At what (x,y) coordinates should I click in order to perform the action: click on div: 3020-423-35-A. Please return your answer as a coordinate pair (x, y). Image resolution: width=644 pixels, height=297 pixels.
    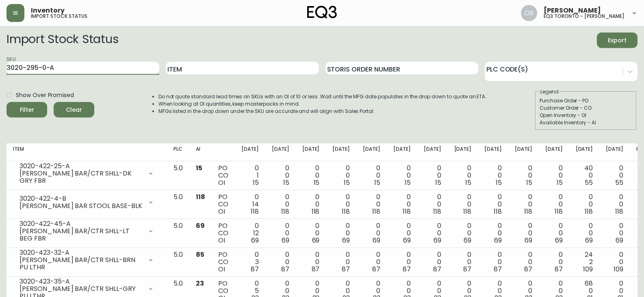
    Looking at the image, I should click on (81, 282).